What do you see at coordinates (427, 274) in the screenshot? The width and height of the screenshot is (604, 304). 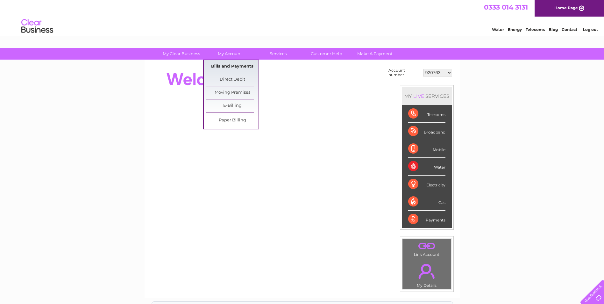 I see `td: My Details` at bounding box center [427, 274].